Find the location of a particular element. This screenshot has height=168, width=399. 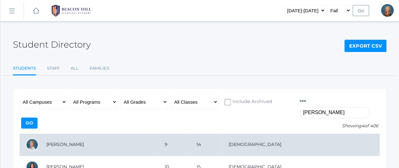

a: Export CSV is located at coordinates (365, 46).